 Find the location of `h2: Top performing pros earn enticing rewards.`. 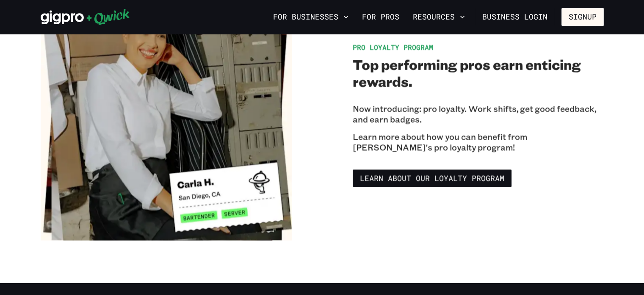

h2: Top performing pros earn enticing rewards. is located at coordinates (478, 72).